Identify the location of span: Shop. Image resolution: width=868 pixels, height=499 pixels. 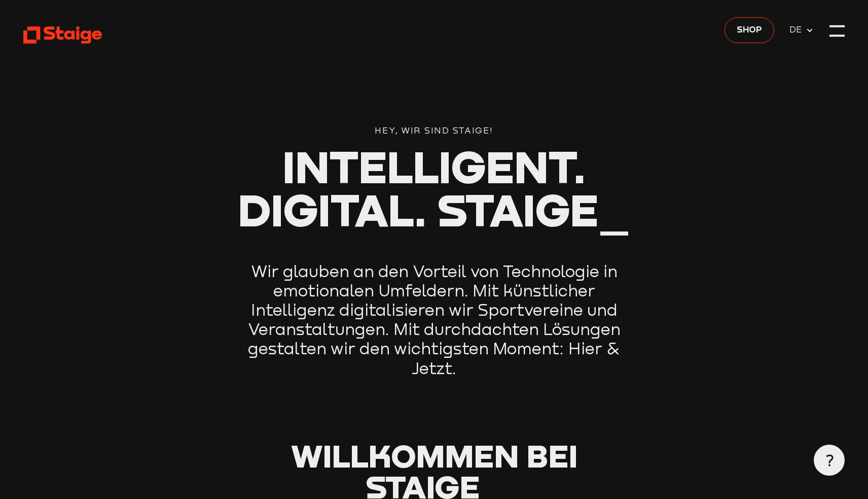
(749, 29).